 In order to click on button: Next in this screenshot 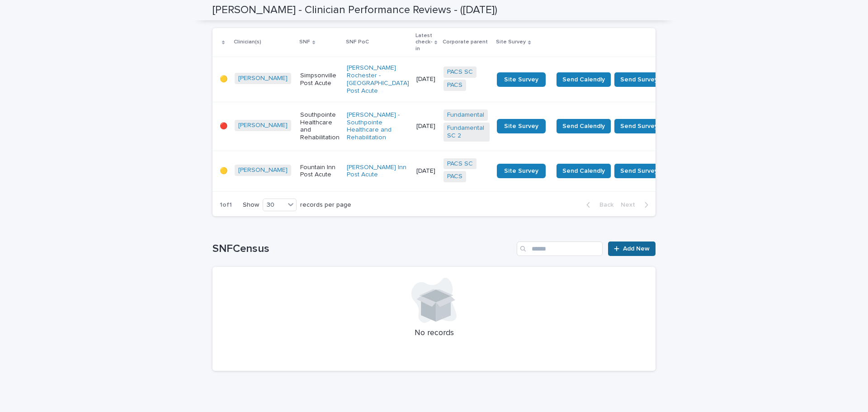, I will do `click(636, 204)`.